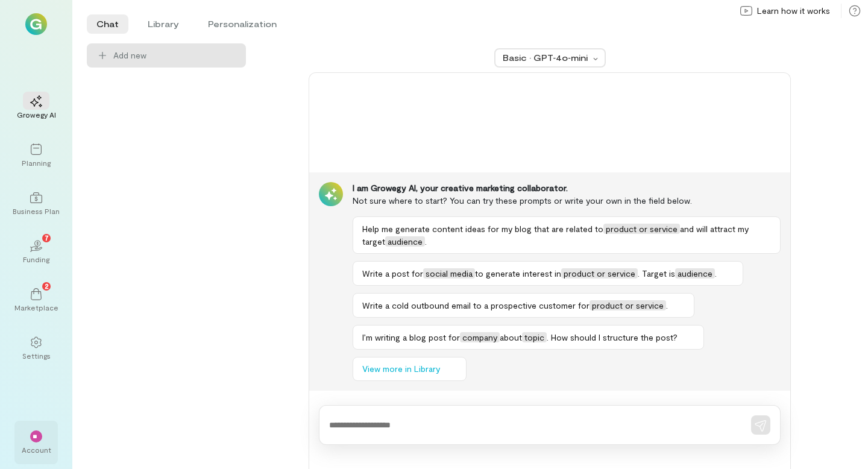 Image resolution: width=868 pixels, height=469 pixels. What do you see at coordinates (401, 369) in the screenshot?
I see `span: View more in Library` at bounding box center [401, 369].